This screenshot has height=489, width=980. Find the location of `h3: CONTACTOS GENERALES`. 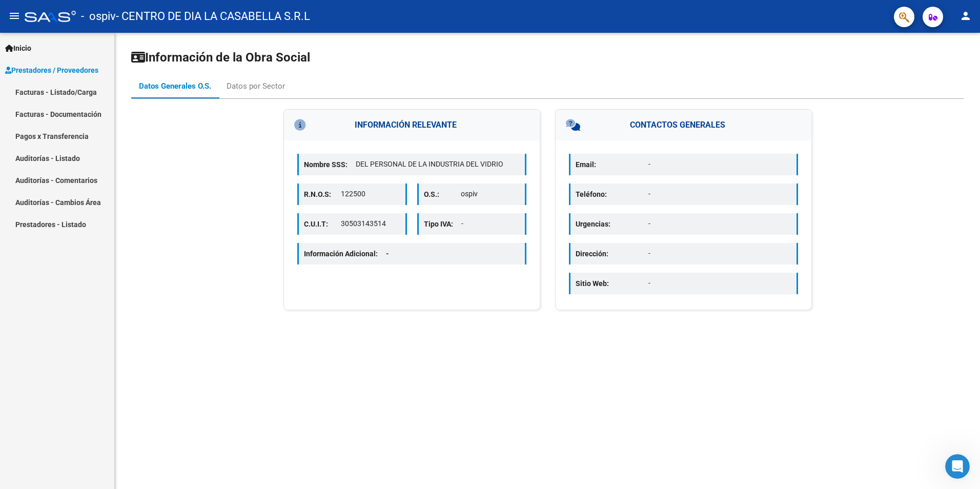

h3: CONTACTOS GENERALES is located at coordinates (683, 125).